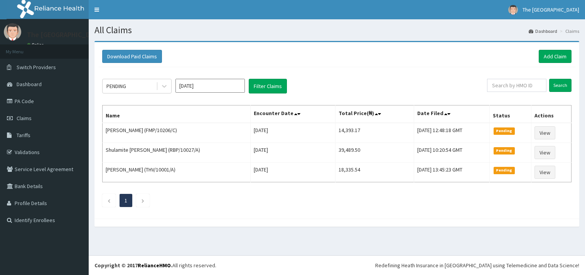  What do you see at coordinates (517, 85) in the screenshot?
I see `input: Search by HMO ID` at bounding box center [517, 85].